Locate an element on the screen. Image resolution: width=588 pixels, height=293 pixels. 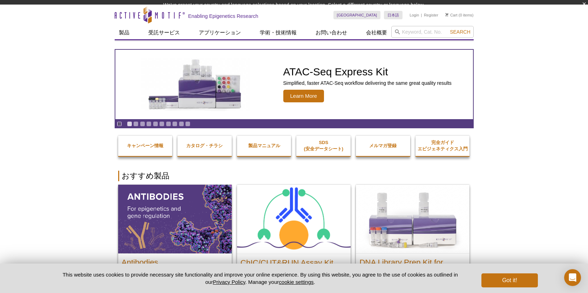
a: Privacy Policy is located at coordinates (229, 282).